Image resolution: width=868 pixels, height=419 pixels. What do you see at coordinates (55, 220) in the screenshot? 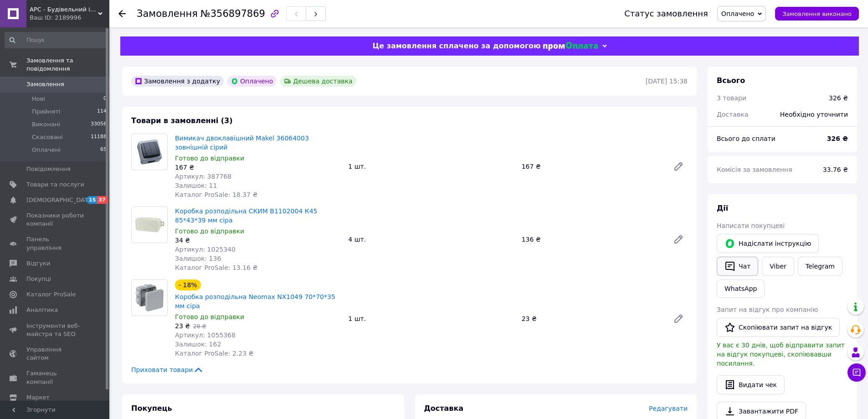
I see `span: Показники роботи компанії` at bounding box center [55, 220].